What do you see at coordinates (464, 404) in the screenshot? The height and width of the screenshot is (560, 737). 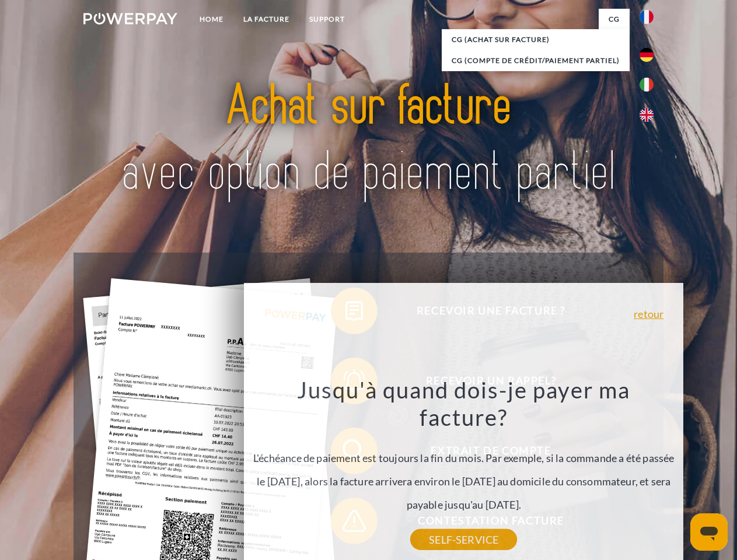 I see `h3: Jusqu'à quand dois-je payer ma facture?` at bounding box center [464, 404].